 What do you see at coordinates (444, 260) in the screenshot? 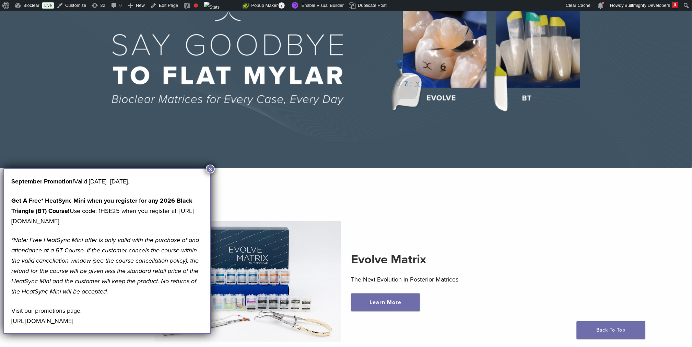
I see `h2: Evolve Matrix` at bounding box center [444, 260].